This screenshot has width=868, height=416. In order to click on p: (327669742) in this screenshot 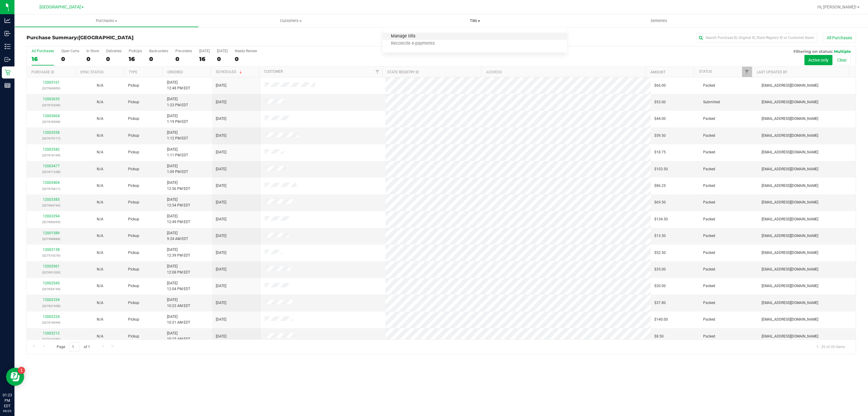, I will do `click(51, 205)`.